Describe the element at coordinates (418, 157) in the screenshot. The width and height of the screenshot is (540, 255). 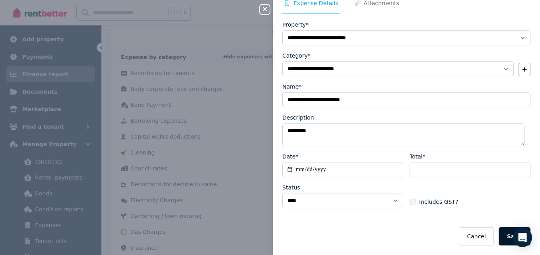
I see `label: Total*` at that location.